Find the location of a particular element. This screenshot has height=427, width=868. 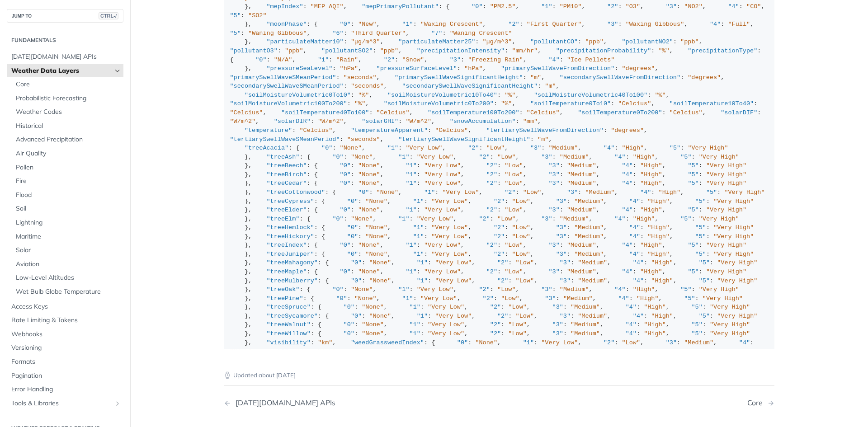

a: Aviation is located at coordinates (67, 264).